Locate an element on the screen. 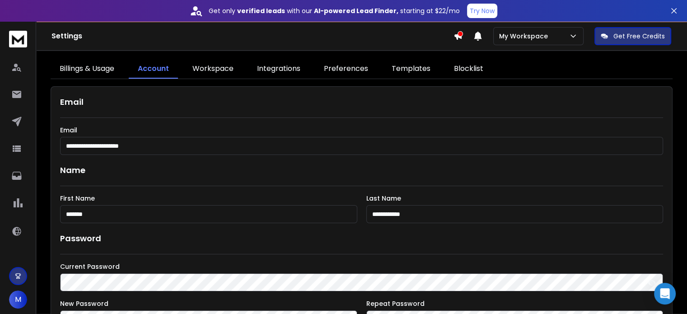  label: Last Name is located at coordinates (515, 198).